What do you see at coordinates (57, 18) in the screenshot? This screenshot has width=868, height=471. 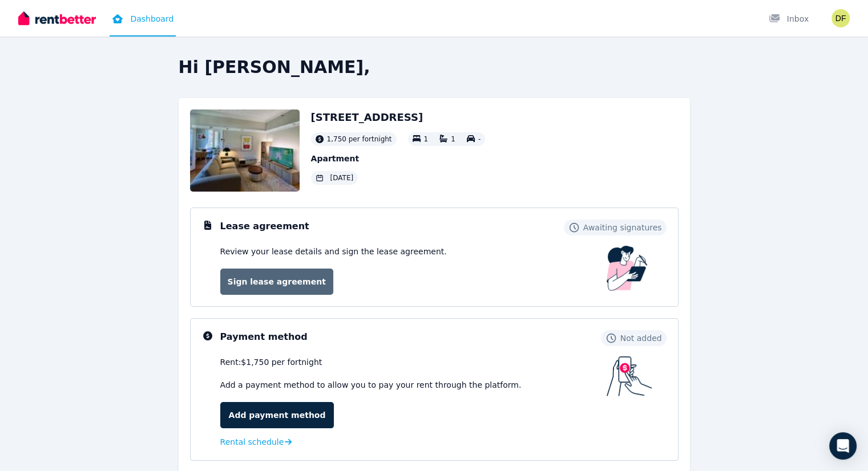 I see `img: RentBetter` at bounding box center [57, 18].